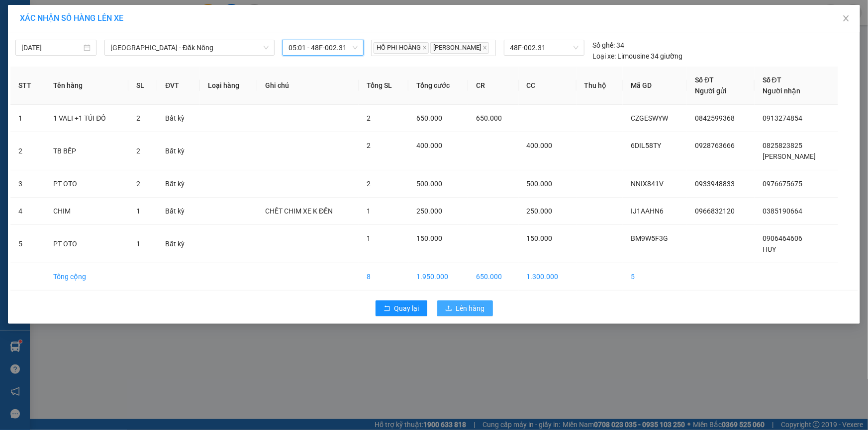 This screenshot has width=868, height=430. Describe the element at coordinates (647, 184) in the screenshot. I see `span: NNIX841V` at that location.